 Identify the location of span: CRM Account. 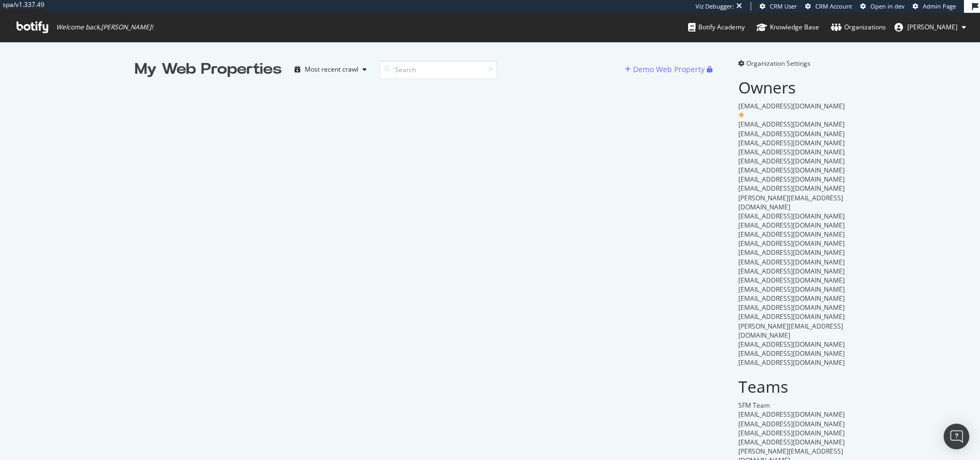
(834, 6).